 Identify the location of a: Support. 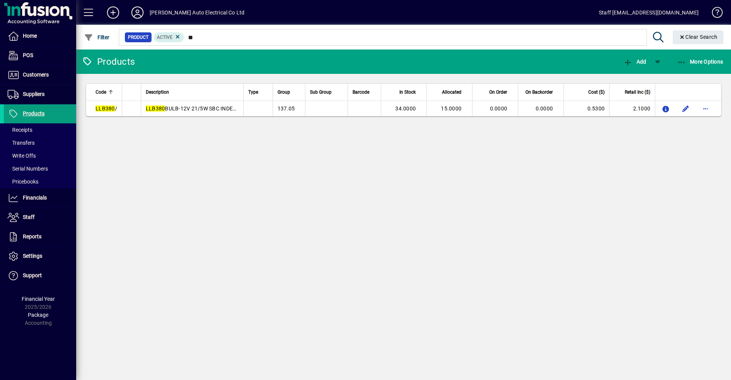
(40, 276).